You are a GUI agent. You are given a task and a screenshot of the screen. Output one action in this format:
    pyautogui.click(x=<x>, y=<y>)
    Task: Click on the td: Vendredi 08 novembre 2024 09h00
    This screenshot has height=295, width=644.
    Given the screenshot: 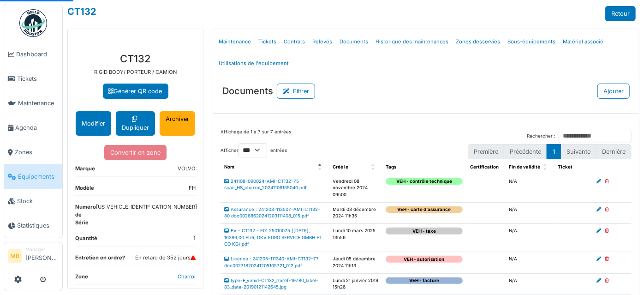 What is the action you would take?
    pyautogui.click(x=356, y=188)
    